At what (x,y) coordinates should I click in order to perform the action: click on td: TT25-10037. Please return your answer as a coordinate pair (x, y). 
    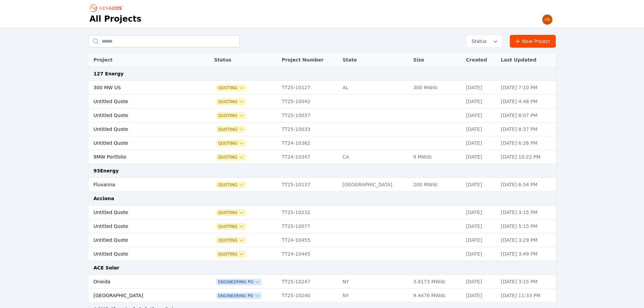
    Looking at the image, I should click on (309, 115).